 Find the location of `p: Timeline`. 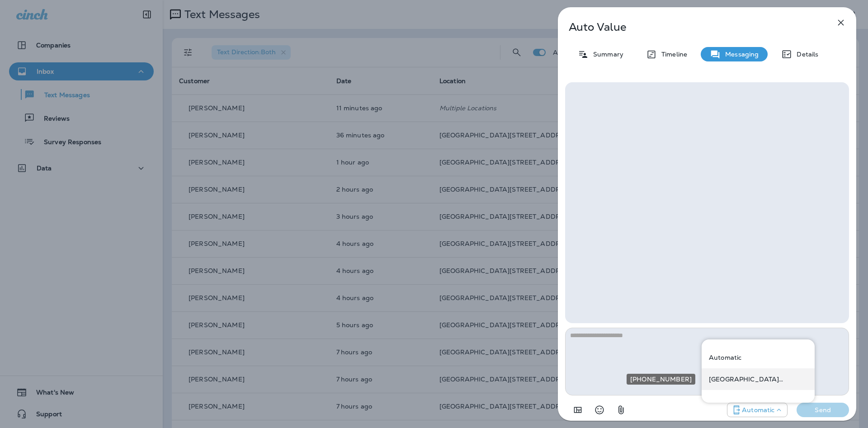

p: Timeline is located at coordinates (672, 54).